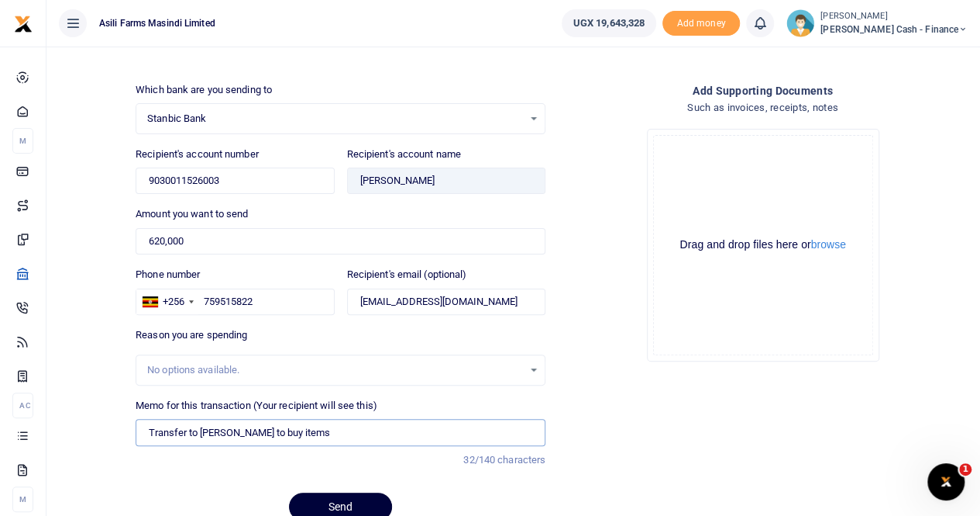 This screenshot has width=980, height=516. What do you see at coordinates (256, 405) in the screenshot?
I see `label: Memo for this transaction (Your recipient will see this)` at bounding box center [256, 405].